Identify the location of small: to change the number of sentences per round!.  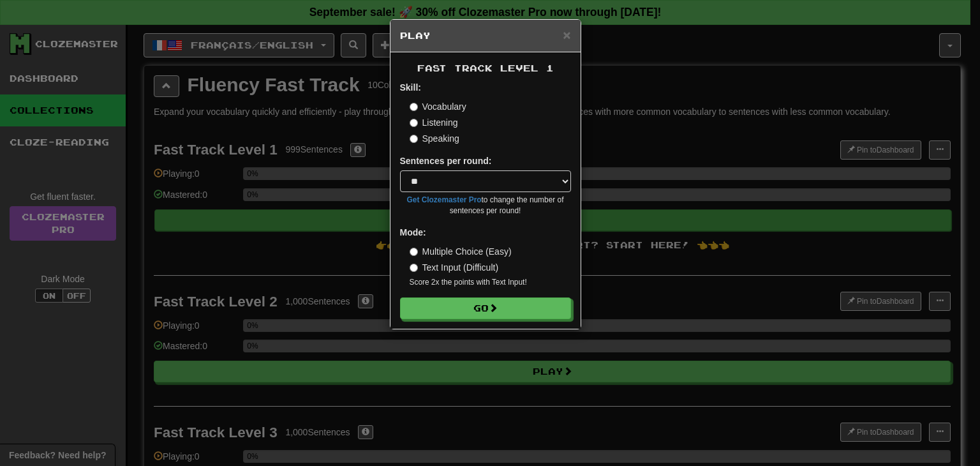
(486, 205).